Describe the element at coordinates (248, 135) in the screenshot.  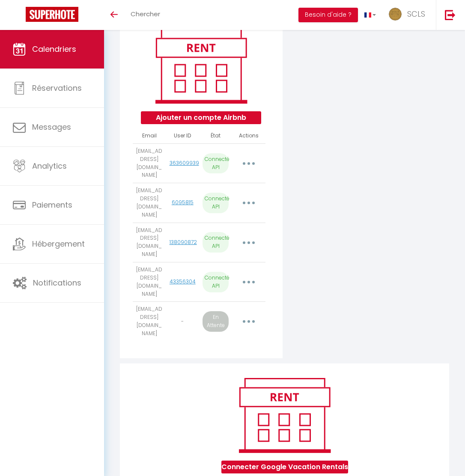
I see `th: Actions` at that location.